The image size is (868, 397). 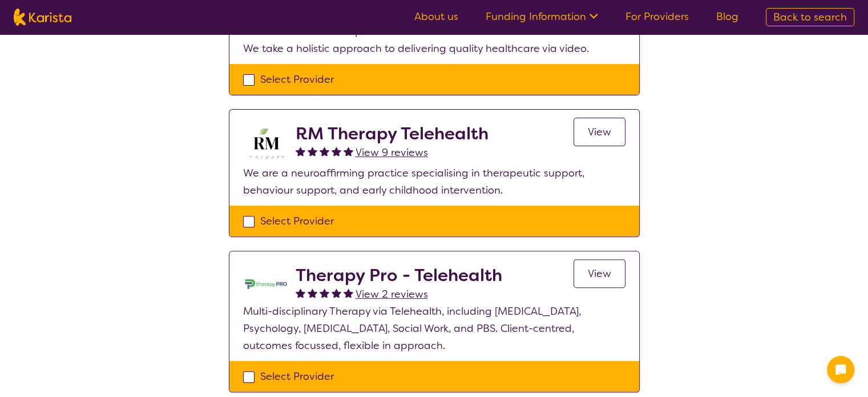 I want to click on a: Back to search, so click(x=810, y=18).